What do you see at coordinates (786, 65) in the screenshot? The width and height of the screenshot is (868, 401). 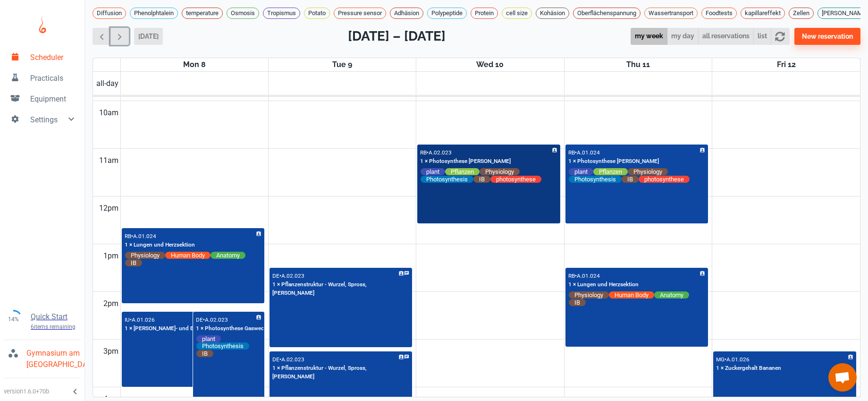 I see `a: September 12, 2025` at bounding box center [786, 65].